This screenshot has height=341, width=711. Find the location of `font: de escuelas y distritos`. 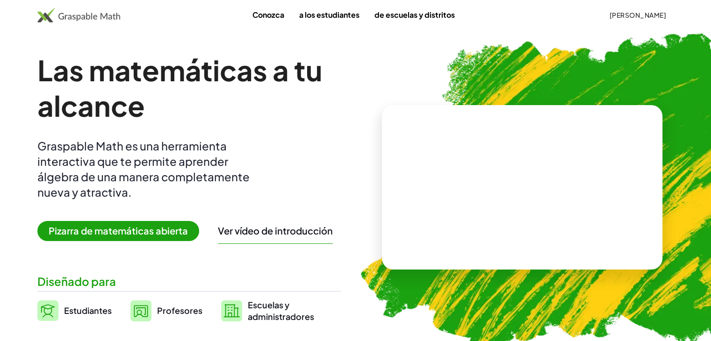

font: de escuelas y distritos is located at coordinates (414, 14).